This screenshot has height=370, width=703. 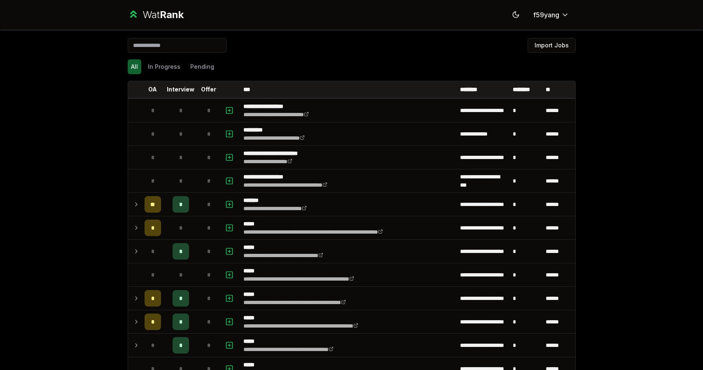 What do you see at coordinates (180, 89) in the screenshot?
I see `p: Interview` at bounding box center [180, 89].